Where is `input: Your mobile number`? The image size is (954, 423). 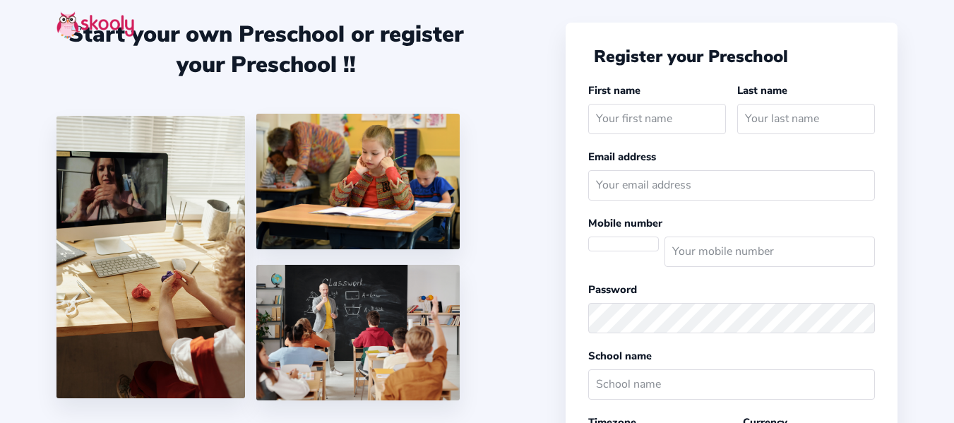 input: Your mobile number is located at coordinates (770, 251).